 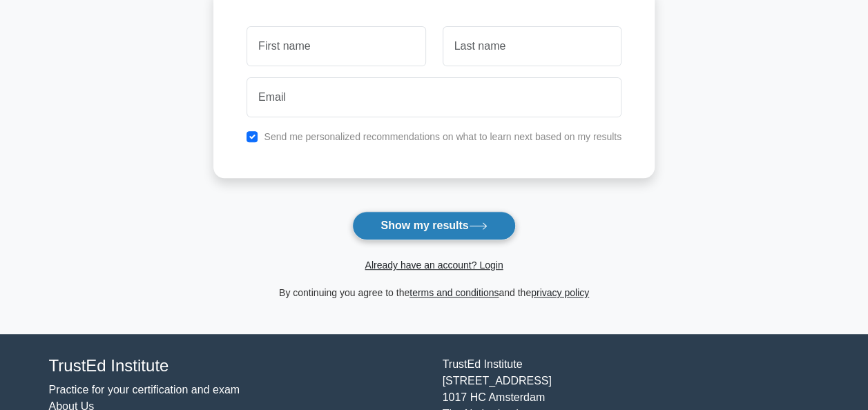 What do you see at coordinates (531, 46) in the screenshot?
I see `input: Last name` at bounding box center [531, 46].